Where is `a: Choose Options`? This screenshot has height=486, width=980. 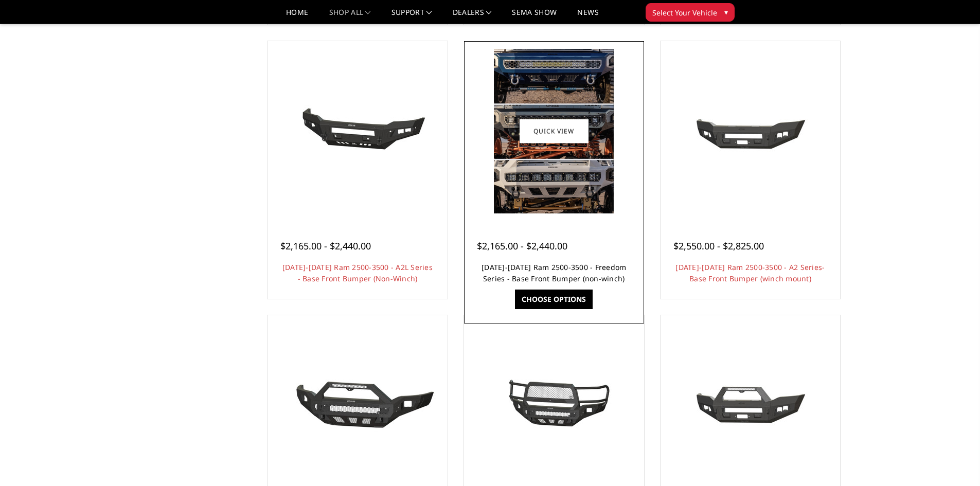
a: Choose Options is located at coordinates (554, 299).